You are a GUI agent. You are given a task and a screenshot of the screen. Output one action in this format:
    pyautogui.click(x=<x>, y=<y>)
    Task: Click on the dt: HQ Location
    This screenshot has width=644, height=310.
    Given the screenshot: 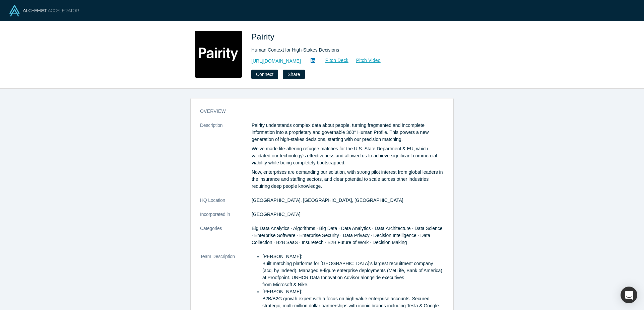 What is the action you would take?
    pyautogui.click(x=226, y=204)
    